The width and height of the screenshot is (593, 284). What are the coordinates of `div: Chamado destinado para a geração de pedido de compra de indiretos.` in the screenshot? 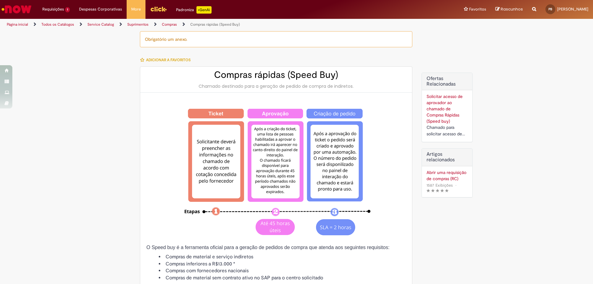 It's located at (276, 86).